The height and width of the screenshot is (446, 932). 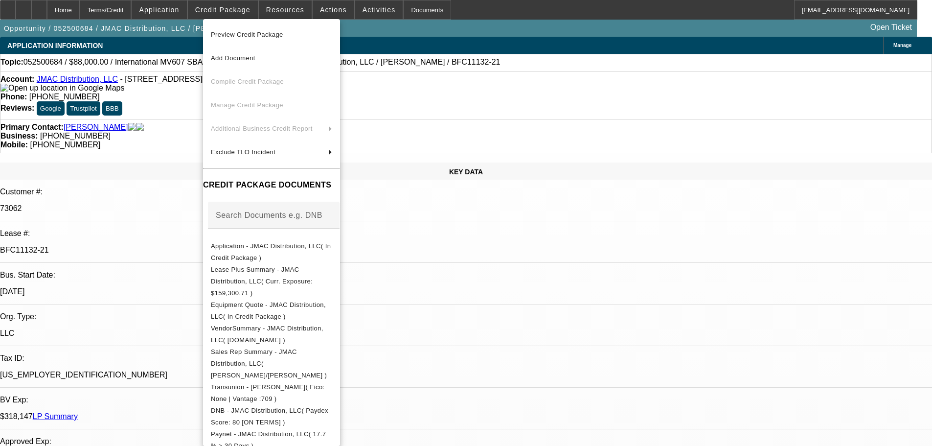 What do you see at coordinates (272, 416) in the screenshot?
I see `button: DNB - JMAC Distribution, LLC( Paydex Score: 80 [ON TERMS] )` at bounding box center [272, 416].